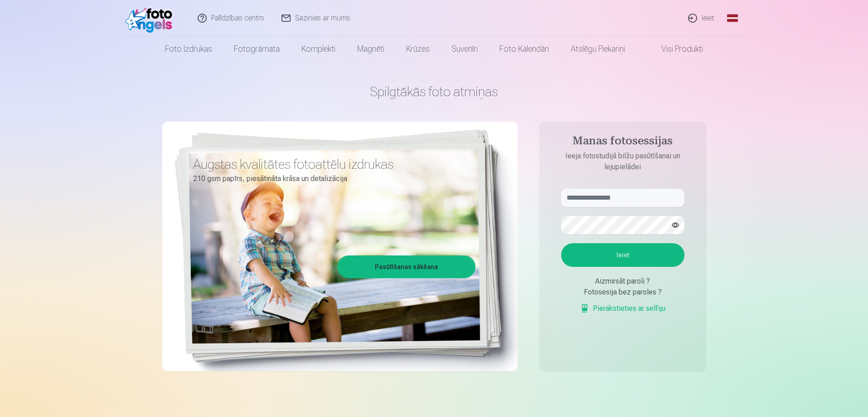 This screenshot has height=417, width=868. Describe the element at coordinates (189, 49) in the screenshot. I see `a: Foto izdrukas` at that location.